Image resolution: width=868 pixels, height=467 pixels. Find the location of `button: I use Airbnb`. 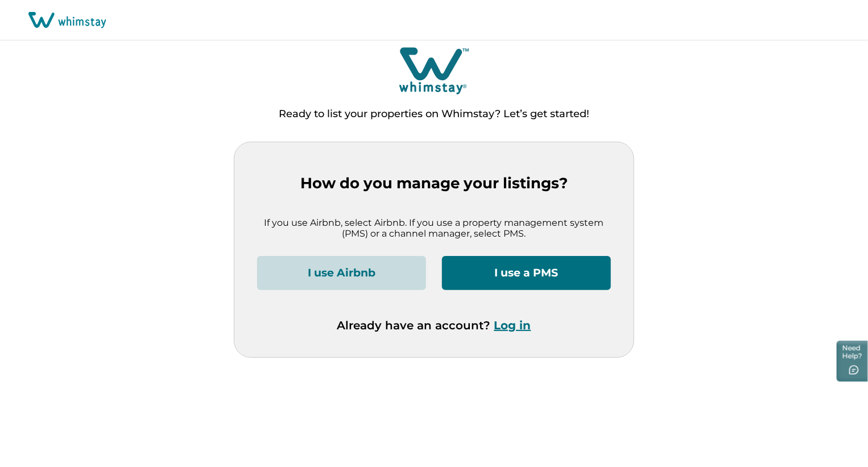

button: I use Airbnb is located at coordinates (341, 273).